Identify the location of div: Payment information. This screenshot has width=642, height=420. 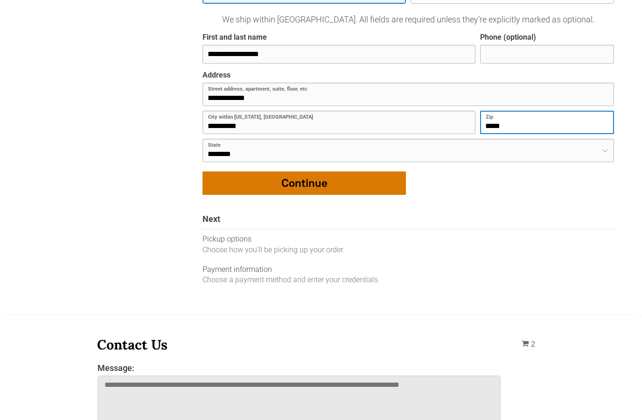
(408, 269).